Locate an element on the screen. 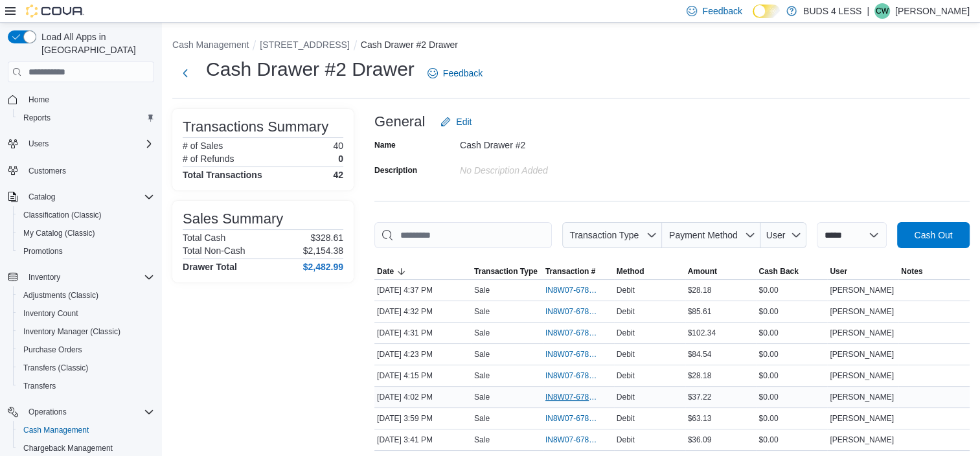 This screenshot has width=980, height=456. button: Cash Back is located at coordinates (791, 271).